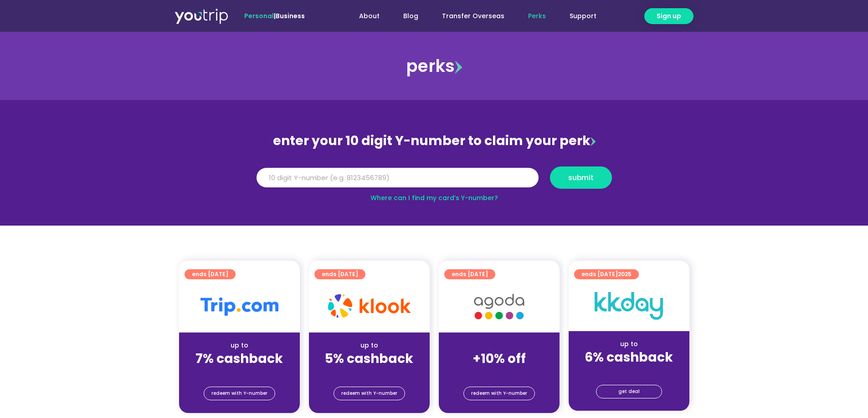 The height and width of the screenshot is (418, 868). I want to click on a: Business, so click(290, 16).